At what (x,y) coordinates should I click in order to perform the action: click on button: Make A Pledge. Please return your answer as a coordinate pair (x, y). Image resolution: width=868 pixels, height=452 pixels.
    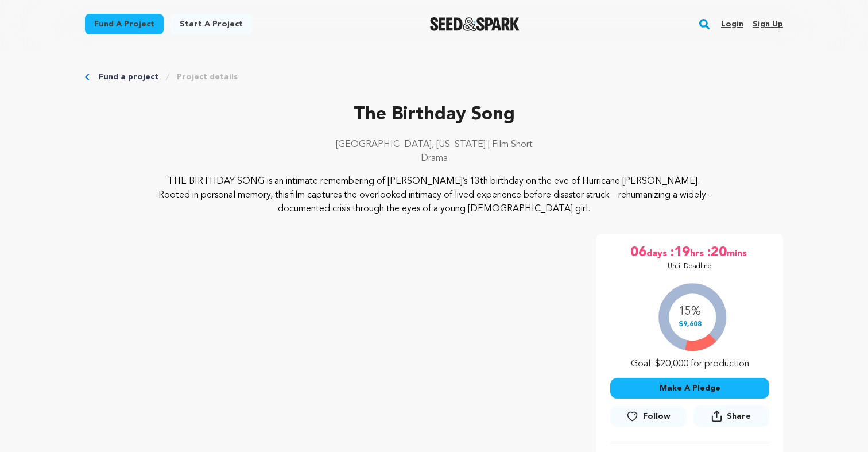
    Looking at the image, I should click on (690, 388).